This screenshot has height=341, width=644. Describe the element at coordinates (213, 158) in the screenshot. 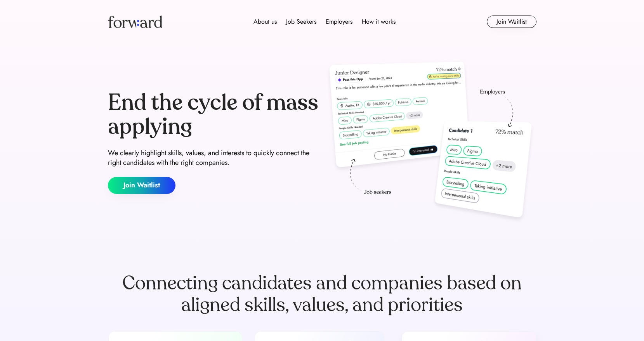

I see `div: We clearly highlight skills, values, and interests to quickly connect the right candidates with t...` at that location.